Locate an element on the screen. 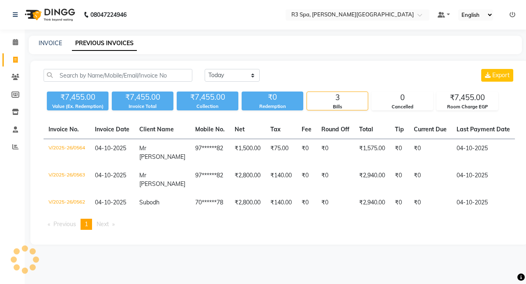 This screenshot has height=284, width=526. span: Client Name is located at coordinates (156, 129).